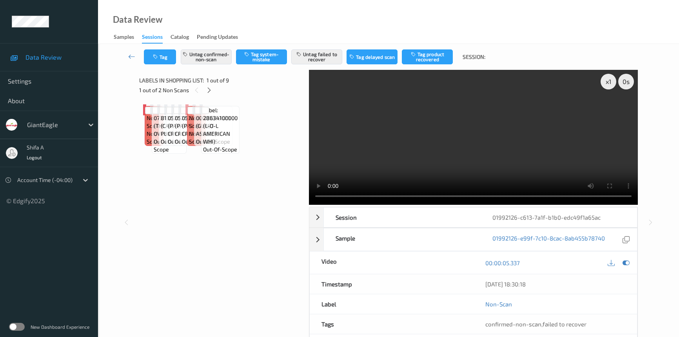 The height and width of the screenshot is (337, 679). What do you see at coordinates (138, 20) in the screenshot?
I see `div: Data Review` at bounding box center [138, 20].